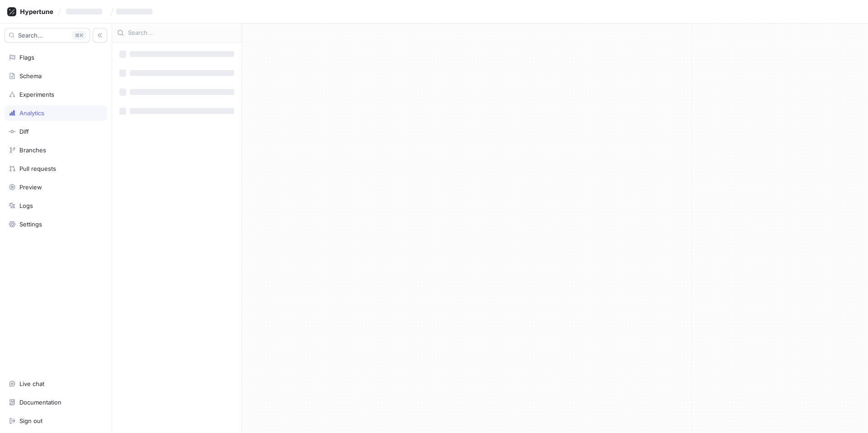 Image resolution: width=868 pixels, height=433 pixels. What do you see at coordinates (37, 95) in the screenshot?
I see `div: Experiments` at bounding box center [37, 95].